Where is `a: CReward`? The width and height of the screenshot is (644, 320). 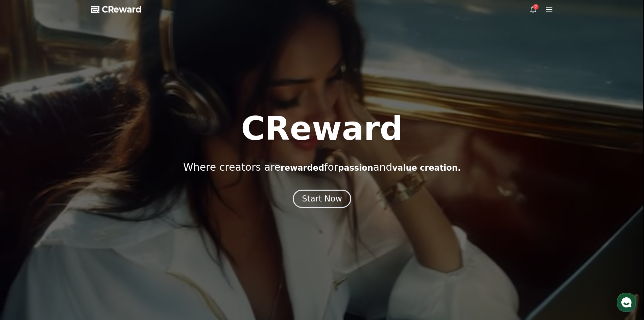 a: CReward is located at coordinates (116, 10).